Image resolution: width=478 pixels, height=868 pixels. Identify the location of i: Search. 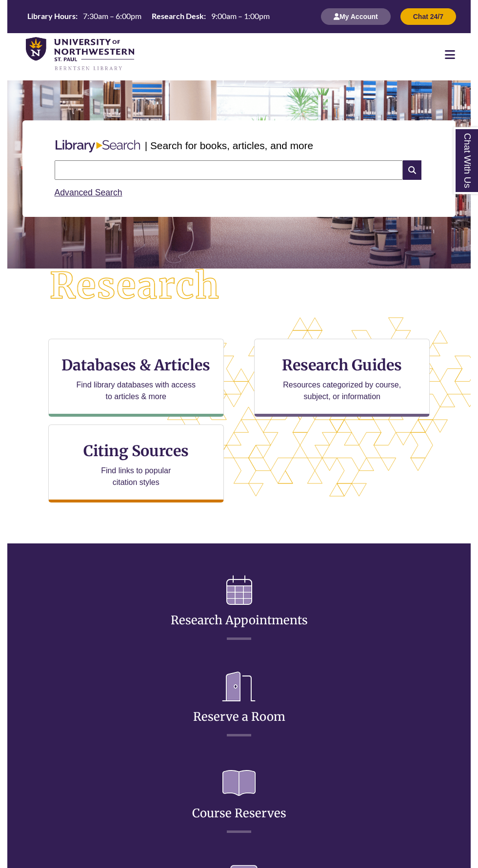
(412, 170).